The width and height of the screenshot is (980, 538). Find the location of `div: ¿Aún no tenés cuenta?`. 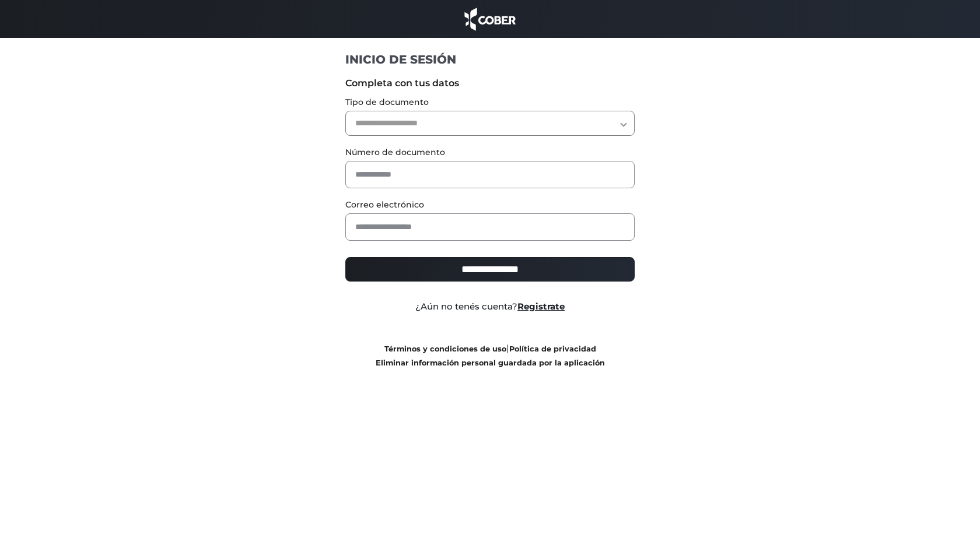

div: ¿Aún no tenés cuenta? is located at coordinates (490, 307).